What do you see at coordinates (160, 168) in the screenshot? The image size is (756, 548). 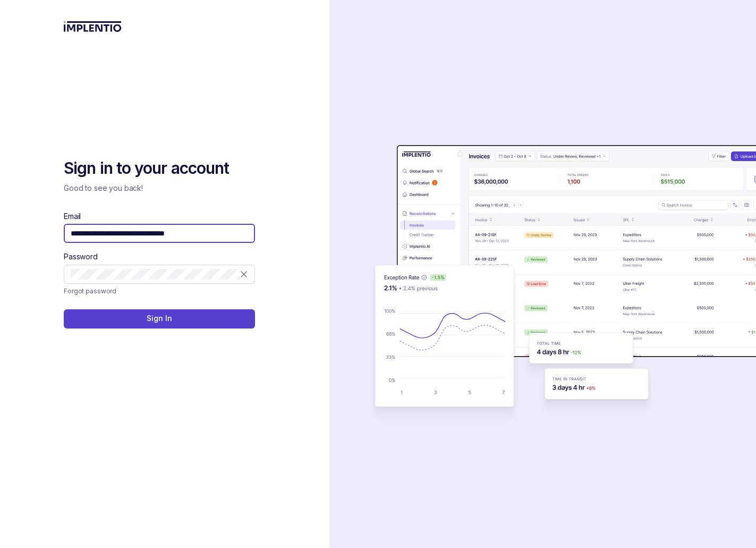 I see `h2: Sign in to your account` at bounding box center [160, 168].